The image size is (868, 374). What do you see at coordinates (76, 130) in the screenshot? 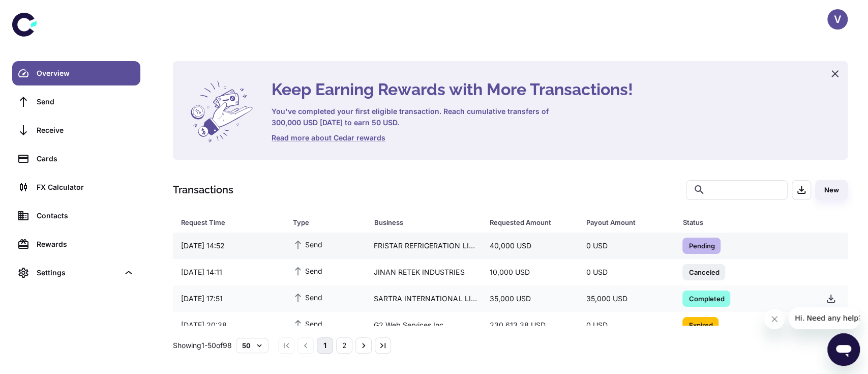
I see `a: Receive` at bounding box center [76, 130].